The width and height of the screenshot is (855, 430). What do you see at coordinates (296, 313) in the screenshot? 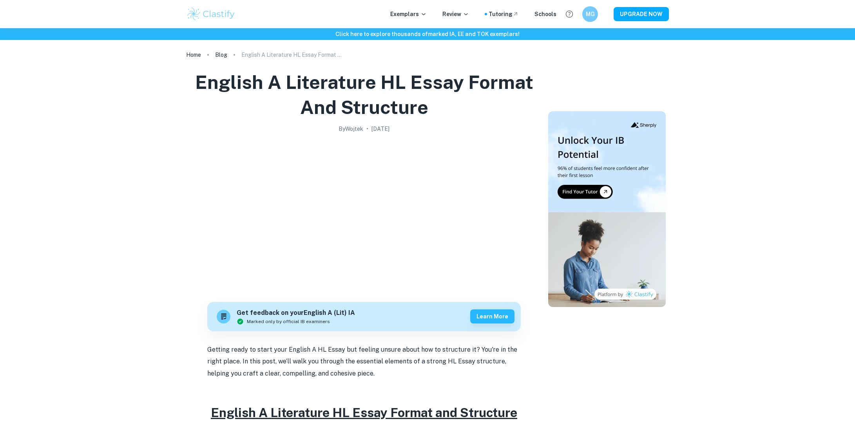
I see `h6: Get feedback on your English A (Lit) IA` at bounding box center [296, 313].